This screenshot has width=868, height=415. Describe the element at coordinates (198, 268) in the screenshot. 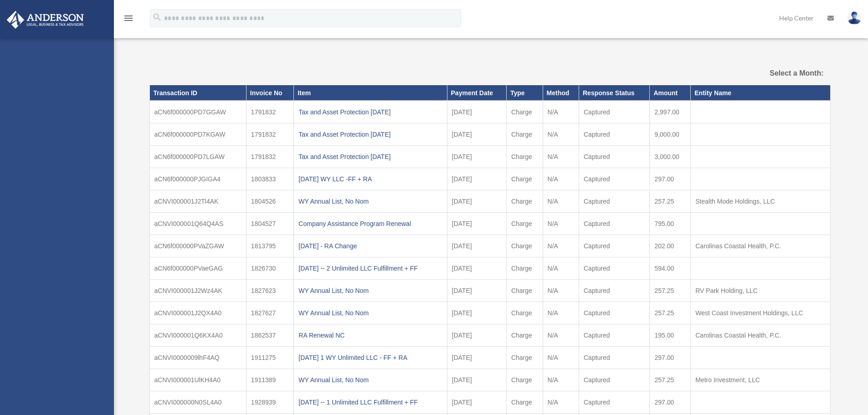

I see `td: aCN6f000000PVaeGAG` at that location.